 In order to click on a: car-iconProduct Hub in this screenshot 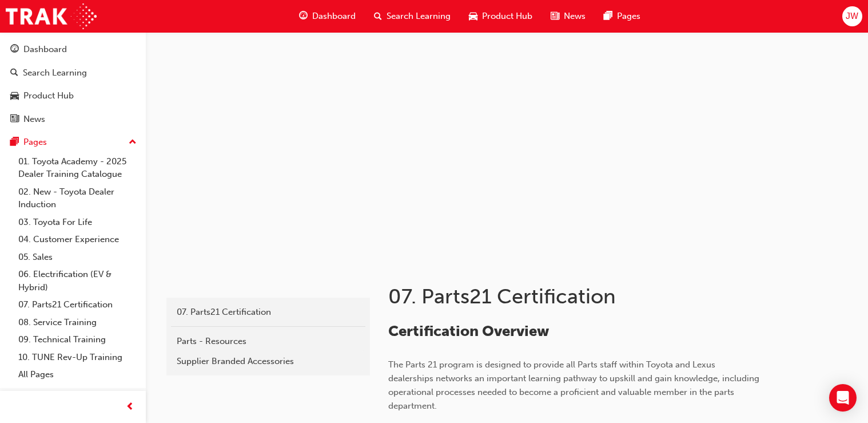, I will do `click(501, 16)`.